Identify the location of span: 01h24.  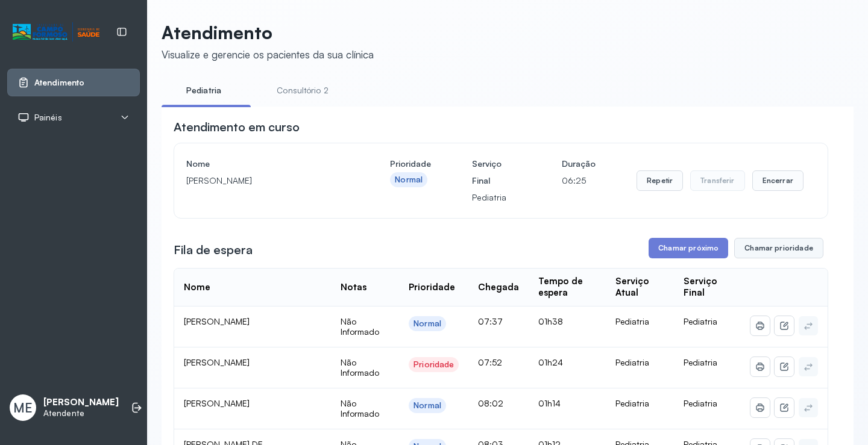
(550, 362).